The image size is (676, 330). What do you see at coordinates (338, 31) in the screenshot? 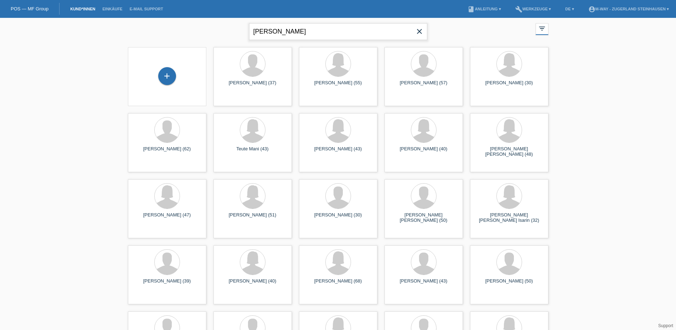
I see `input: Suche...` at bounding box center [338, 31].